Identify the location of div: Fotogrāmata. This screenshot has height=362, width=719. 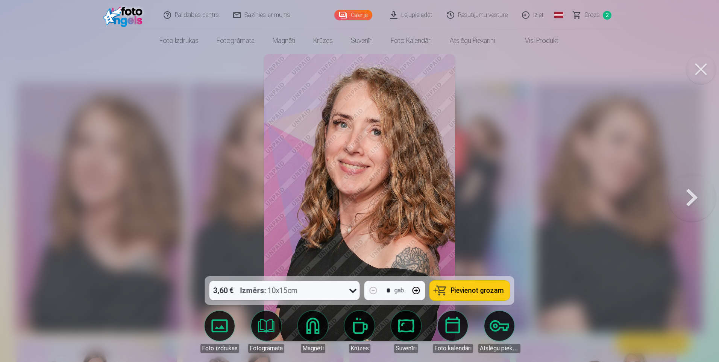
(266, 348).